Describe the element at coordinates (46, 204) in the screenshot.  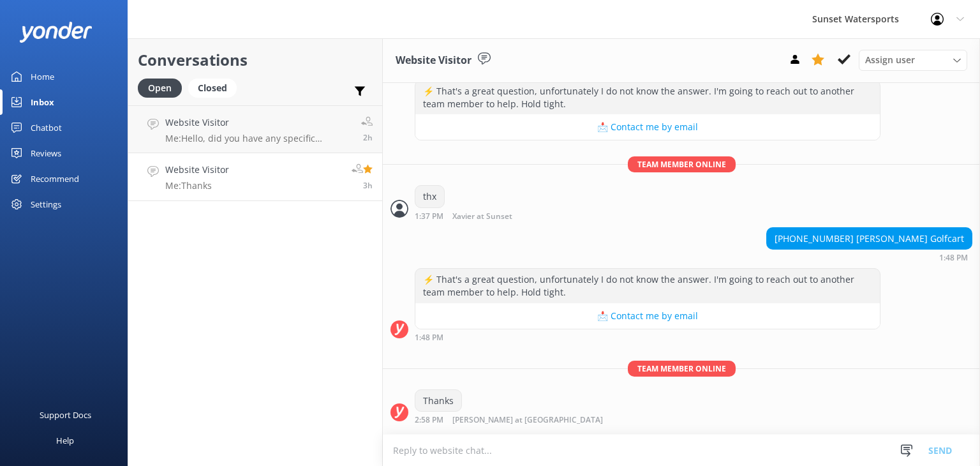
I see `div: Settings` at that location.